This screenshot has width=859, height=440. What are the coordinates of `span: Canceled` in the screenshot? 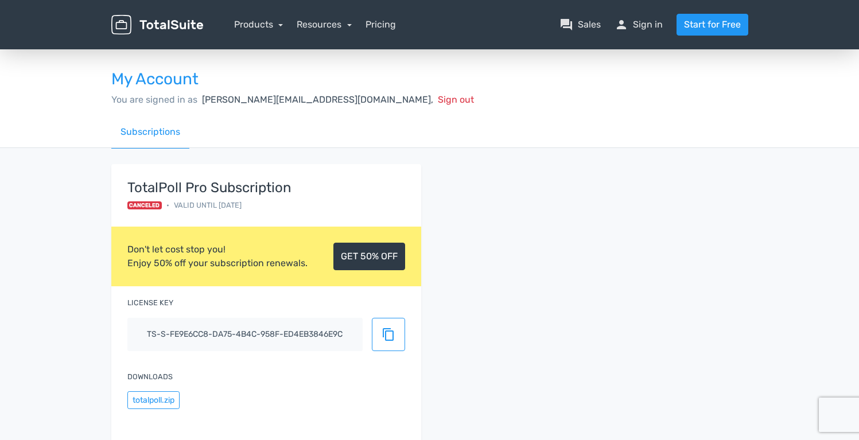 It's located at (145, 205).